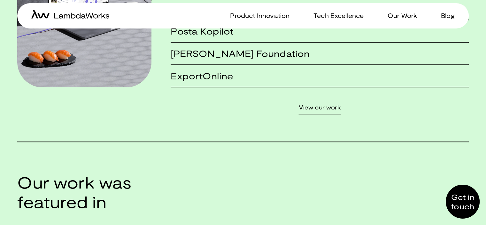 Image resolution: width=486 pixels, height=225 pixels. What do you see at coordinates (338, 15) in the screenshot?
I see `p: Tech Excellence` at bounding box center [338, 15].